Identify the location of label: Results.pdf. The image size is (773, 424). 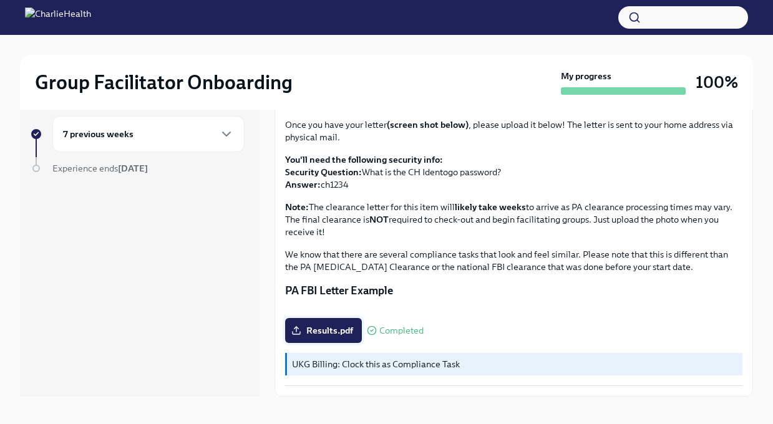
(323, 330).